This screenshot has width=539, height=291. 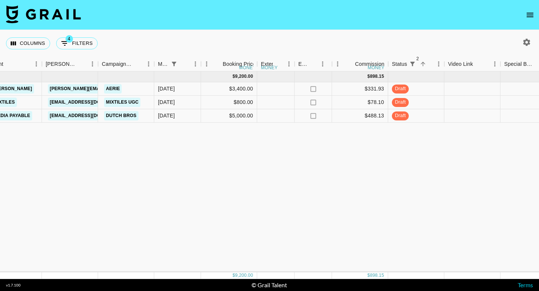 What do you see at coordinates (122, 102) in the screenshot?
I see `a: Mixtiles UGC` at bounding box center [122, 102].